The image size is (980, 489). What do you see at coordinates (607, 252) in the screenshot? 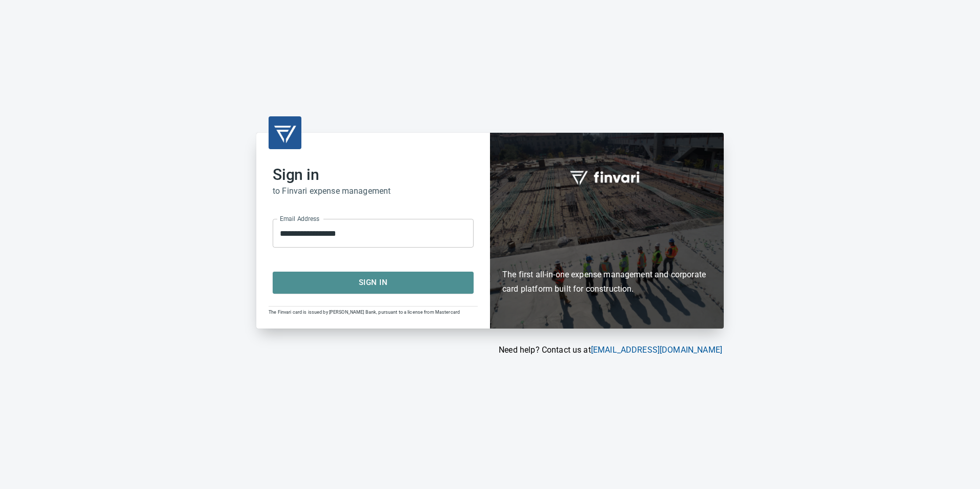
I see `h6: The first all-in-one expense management and corporate card platform built for construction.` at bounding box center [607, 252].